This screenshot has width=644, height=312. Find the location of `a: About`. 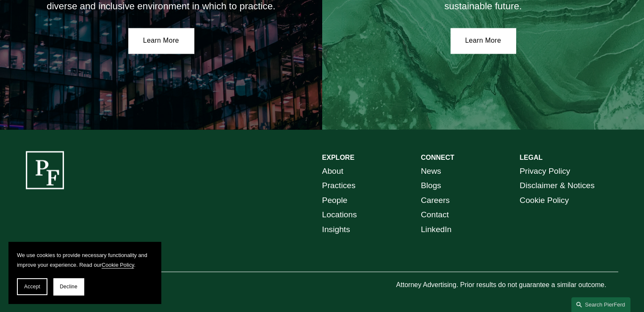

a: About is located at coordinates (333, 171).